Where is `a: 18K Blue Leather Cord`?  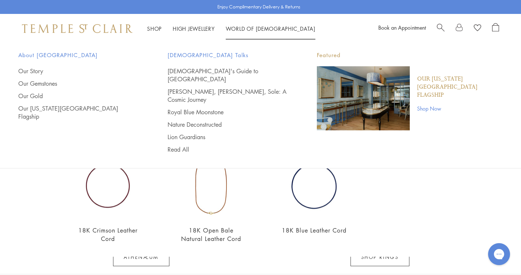 a: 18K Blue Leather Cord is located at coordinates (314, 230).